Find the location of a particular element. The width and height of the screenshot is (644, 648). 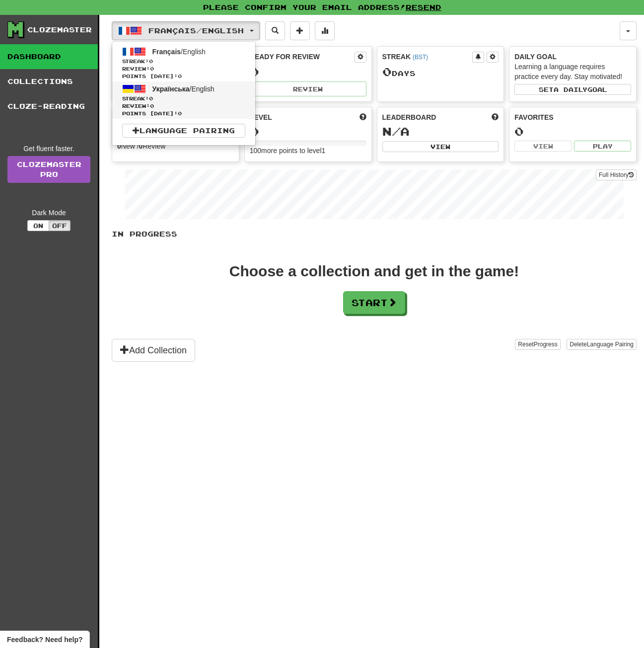

div: Daily Goal is located at coordinates (573, 56).